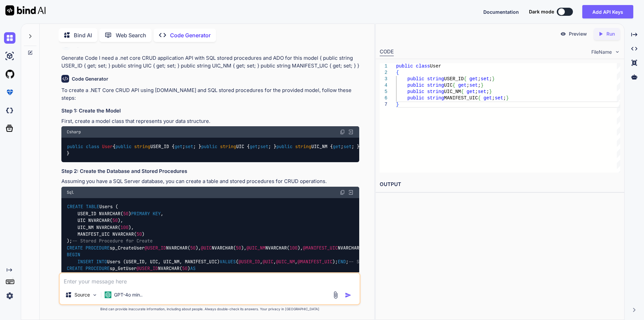 The height and width of the screenshot is (320, 644). What do you see at coordinates (210, 111) in the screenshot?
I see `h3: Step 1: Create the Model` at bounding box center [210, 111].